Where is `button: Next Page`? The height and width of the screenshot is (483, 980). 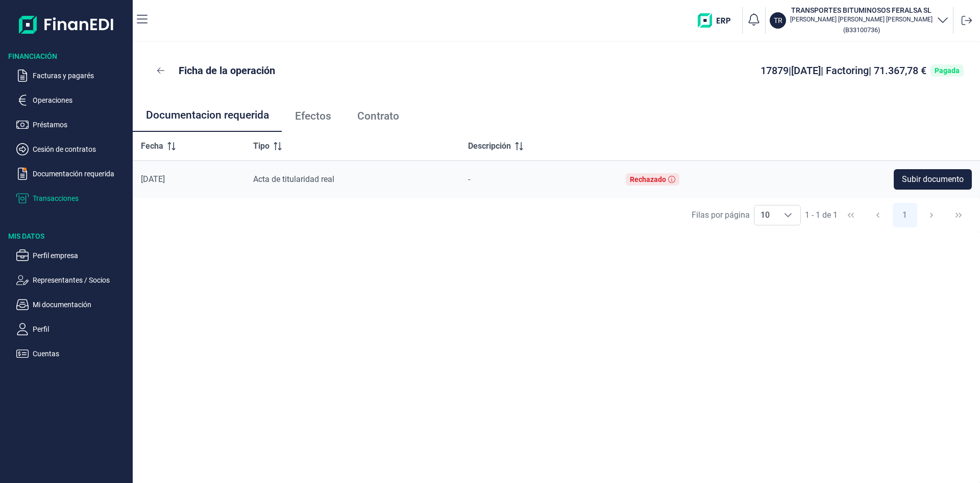 button: Next Page is located at coordinates (932, 215).